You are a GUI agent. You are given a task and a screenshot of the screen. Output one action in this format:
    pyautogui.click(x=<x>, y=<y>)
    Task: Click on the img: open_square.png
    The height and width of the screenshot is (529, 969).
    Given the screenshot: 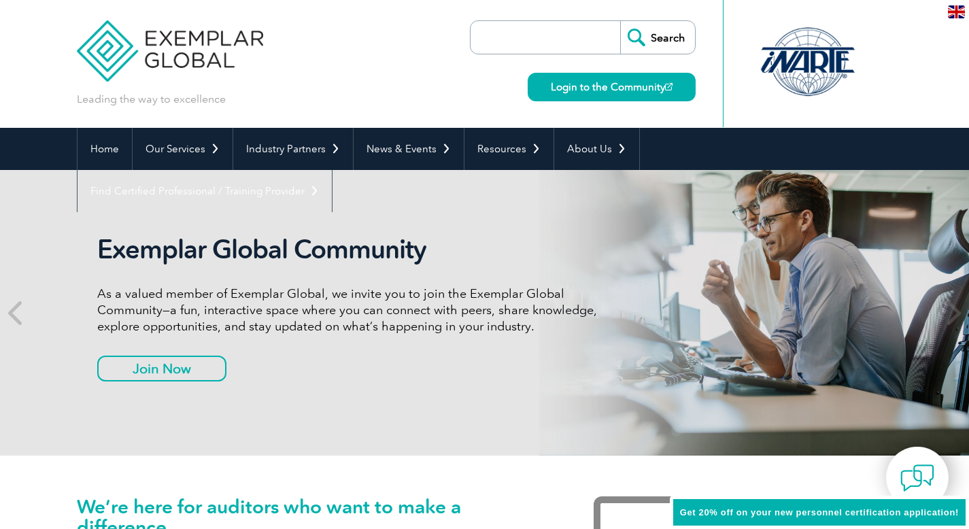 What is the action you would take?
    pyautogui.click(x=668, y=86)
    